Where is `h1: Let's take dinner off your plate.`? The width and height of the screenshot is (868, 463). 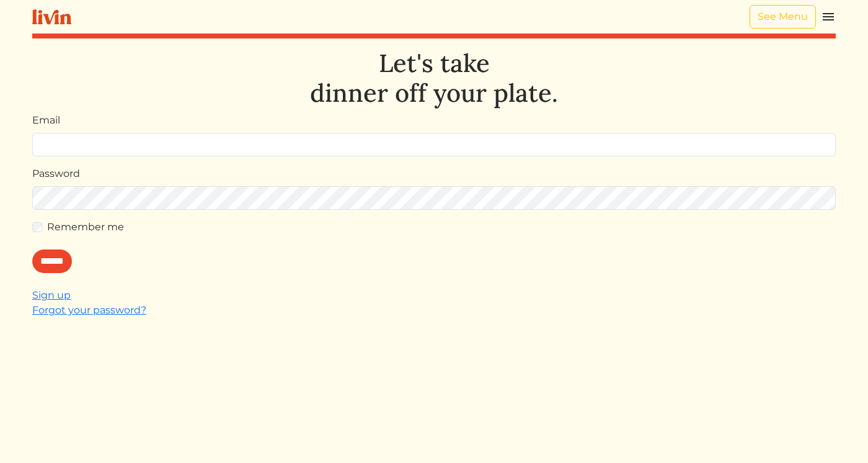
h1: Let's take dinner off your plate. is located at coordinates (434, 79).